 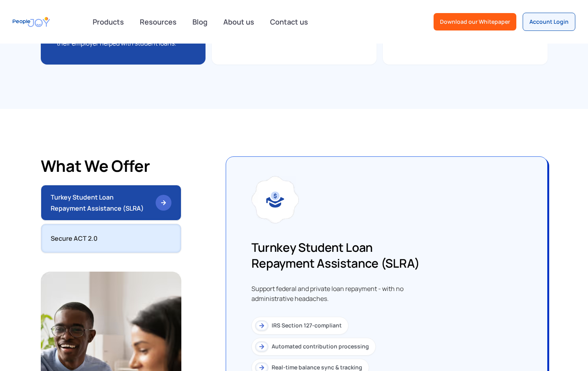 What do you see at coordinates (200, 21) in the screenshot?
I see `a: Blog` at bounding box center [200, 21].